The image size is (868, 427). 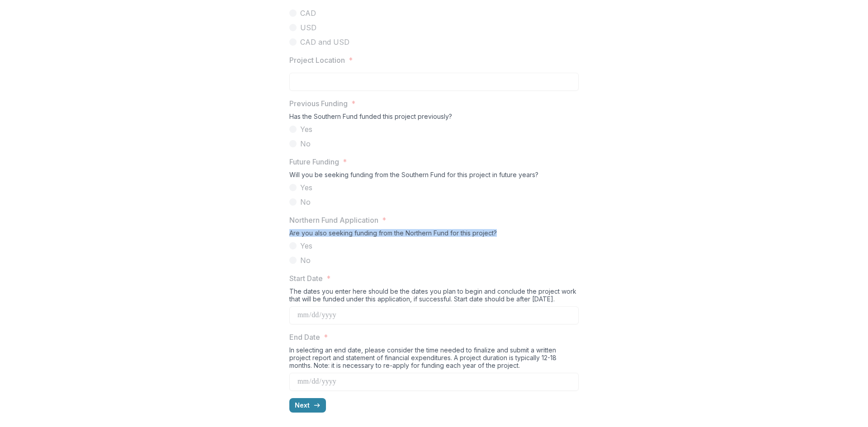 What do you see at coordinates (307, 13) in the screenshot?
I see `span: CAD` at bounding box center [307, 13].